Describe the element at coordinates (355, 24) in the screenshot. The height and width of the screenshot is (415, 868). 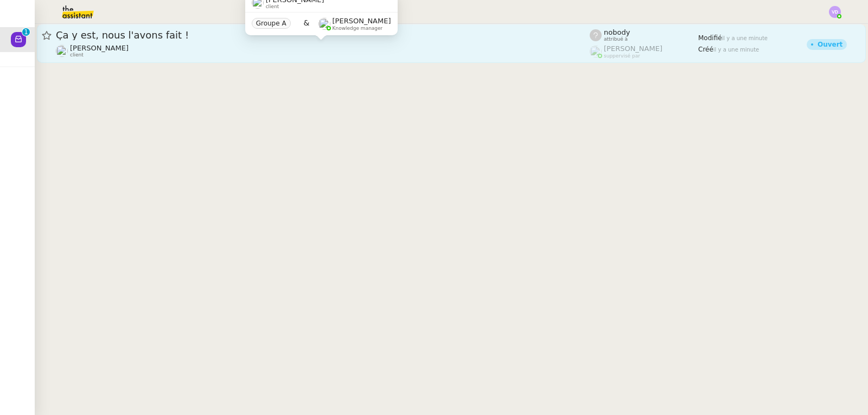
I see `app-user-label: Knowledge manager` at that location.